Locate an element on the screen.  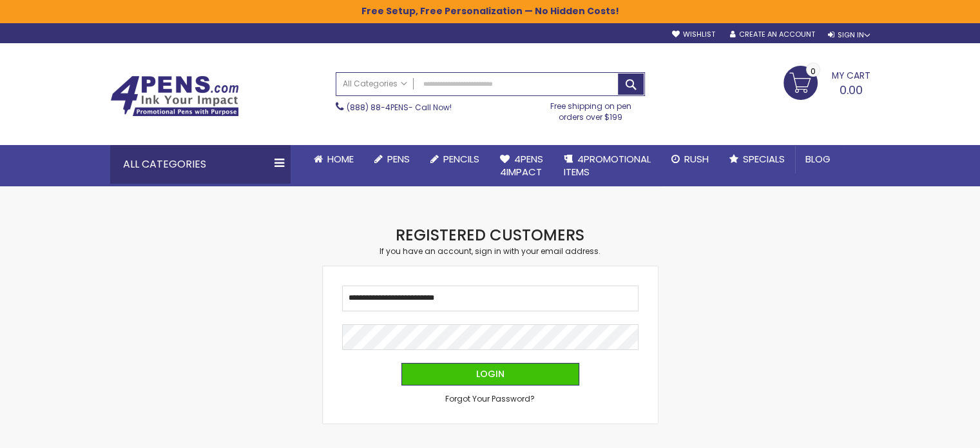
img: 4Pens Custom Pens and Promotional Products is located at coordinates (175, 96).